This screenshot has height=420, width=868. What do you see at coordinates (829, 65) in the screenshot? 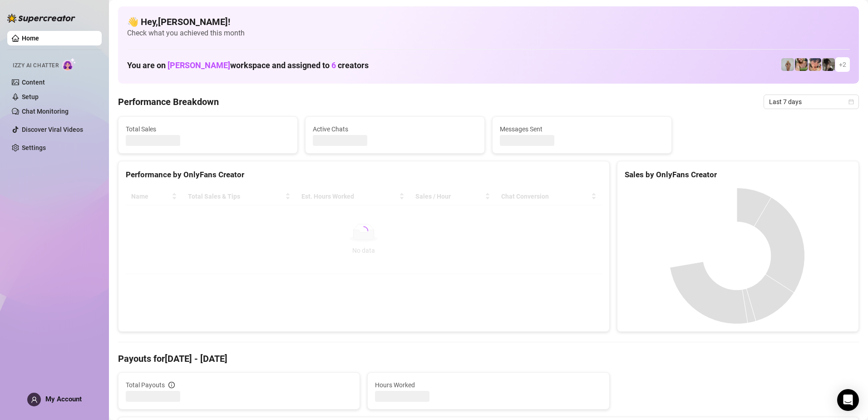
I see `img: daiisyjane` at bounding box center [829, 65].